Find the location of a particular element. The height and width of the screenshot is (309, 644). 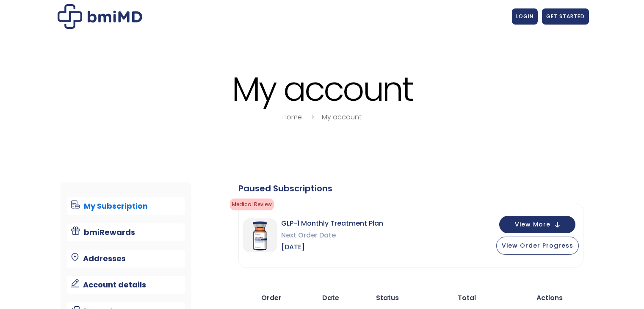

span: Status is located at coordinates (387, 298).